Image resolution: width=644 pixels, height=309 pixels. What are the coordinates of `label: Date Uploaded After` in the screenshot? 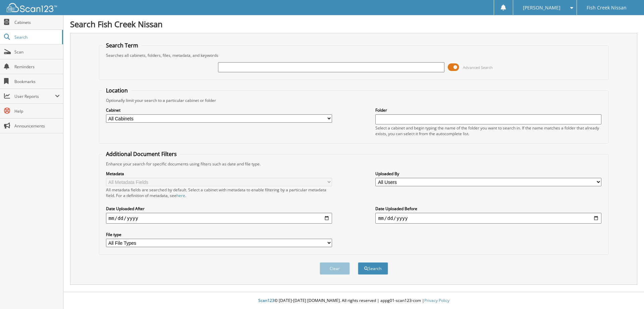 It's located at (219, 208).